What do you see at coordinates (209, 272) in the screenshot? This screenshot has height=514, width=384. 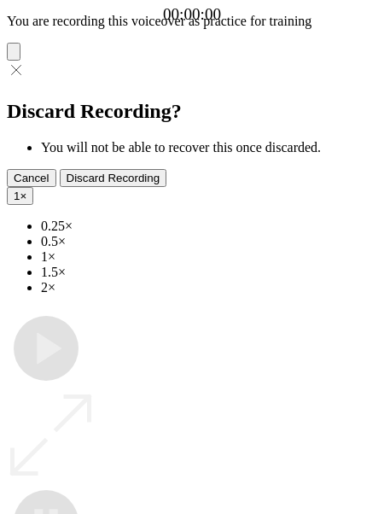 I see `li: 1.5×` at bounding box center [209, 272].